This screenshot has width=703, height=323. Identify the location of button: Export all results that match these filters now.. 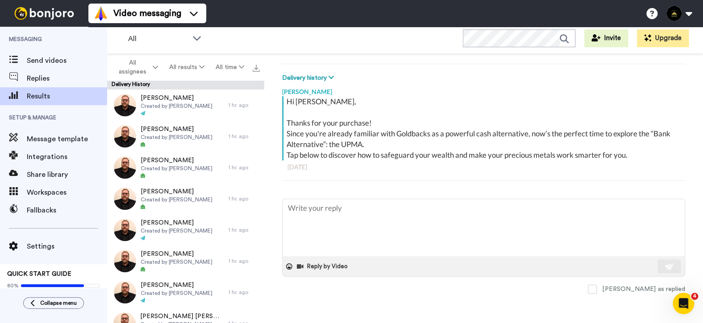
(256, 67).